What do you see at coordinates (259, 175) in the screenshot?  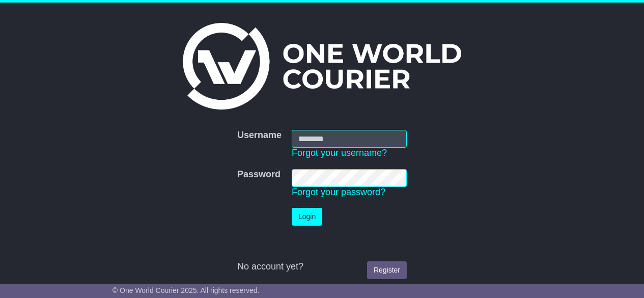 I see `label: Password` at bounding box center [259, 175].